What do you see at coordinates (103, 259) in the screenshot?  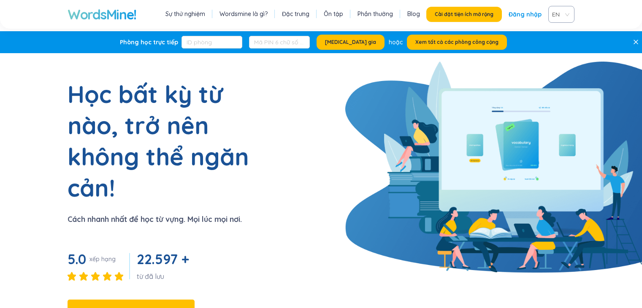 I see `font: xếp hạng` at bounding box center [103, 259].